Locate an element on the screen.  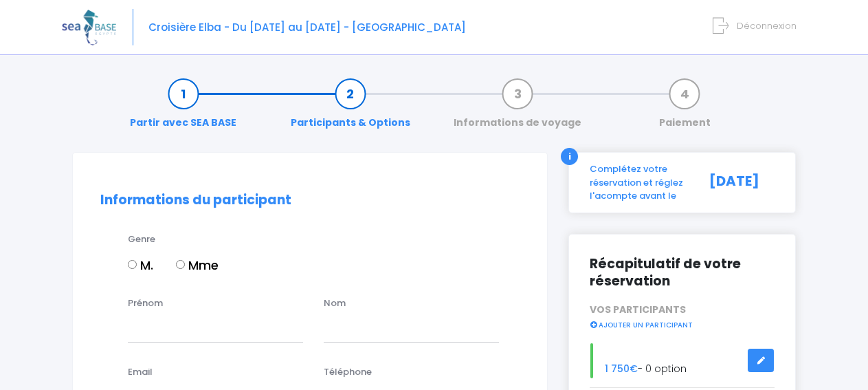
a: Participants & Options is located at coordinates (351, 108).